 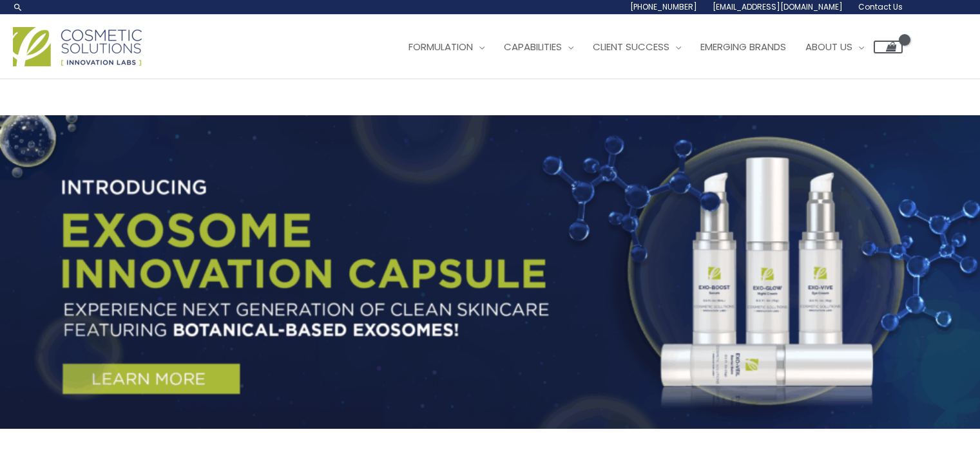 What do you see at coordinates (645, 47) in the screenshot?
I see `nav: Site Navigation` at bounding box center [645, 47].